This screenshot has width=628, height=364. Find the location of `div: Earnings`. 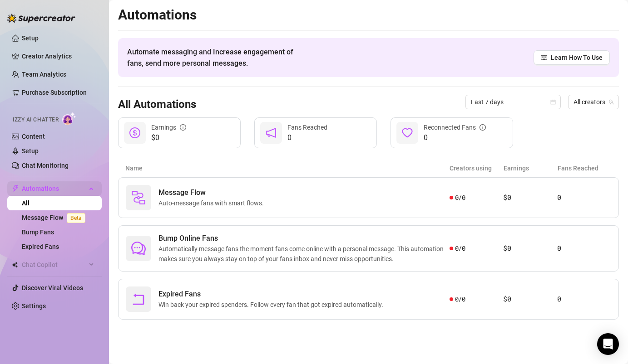

div: Earnings is located at coordinates (168, 128).